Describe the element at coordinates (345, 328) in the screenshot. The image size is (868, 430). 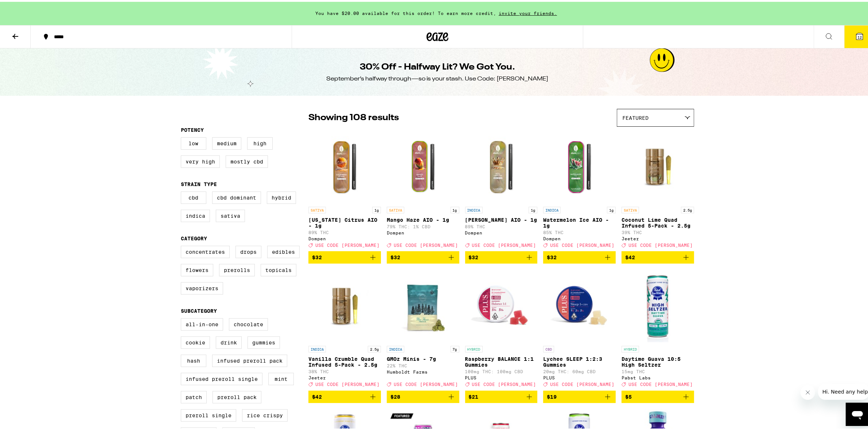
I see `a: Open page for Vanilla Crumble Quad Infused 5-Pack - 2.5g from Jeeter` at that location.